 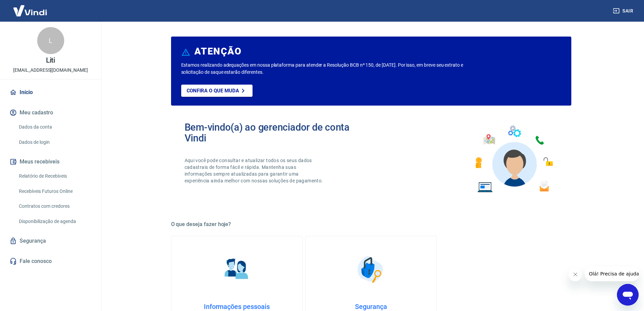 What do you see at coordinates (237, 306) in the screenshot?
I see `h4: Informações pessoais` at bounding box center [237, 306].